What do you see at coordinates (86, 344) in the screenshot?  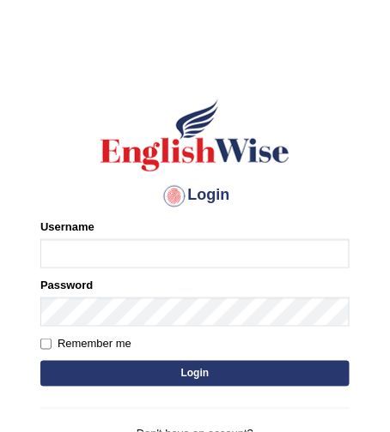 I see `label: Remember me` at bounding box center [86, 344].